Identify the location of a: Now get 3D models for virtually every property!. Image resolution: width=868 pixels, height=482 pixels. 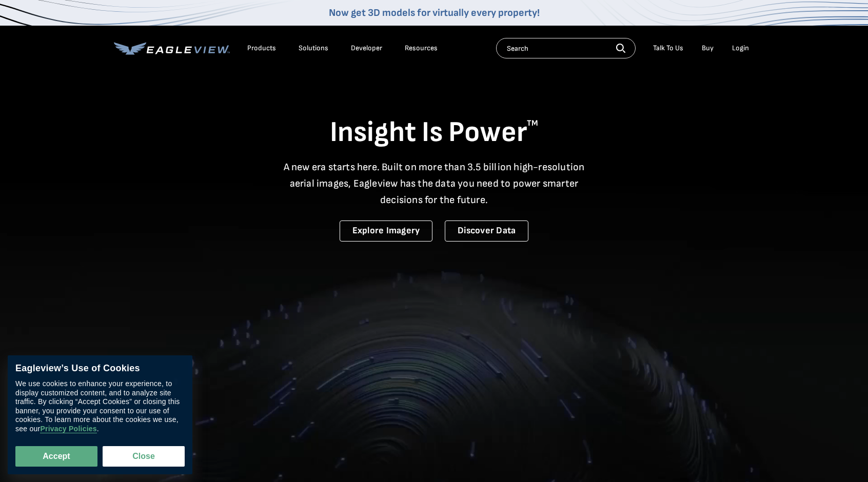
(434, 13).